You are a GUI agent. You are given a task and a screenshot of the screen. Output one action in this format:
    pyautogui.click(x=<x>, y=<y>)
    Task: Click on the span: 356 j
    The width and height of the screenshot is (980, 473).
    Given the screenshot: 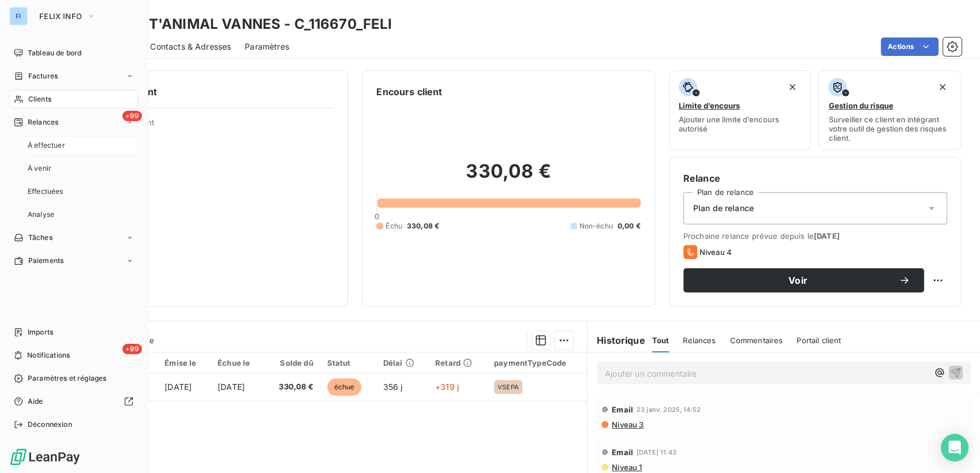 What is the action you would take?
    pyautogui.click(x=393, y=386)
    